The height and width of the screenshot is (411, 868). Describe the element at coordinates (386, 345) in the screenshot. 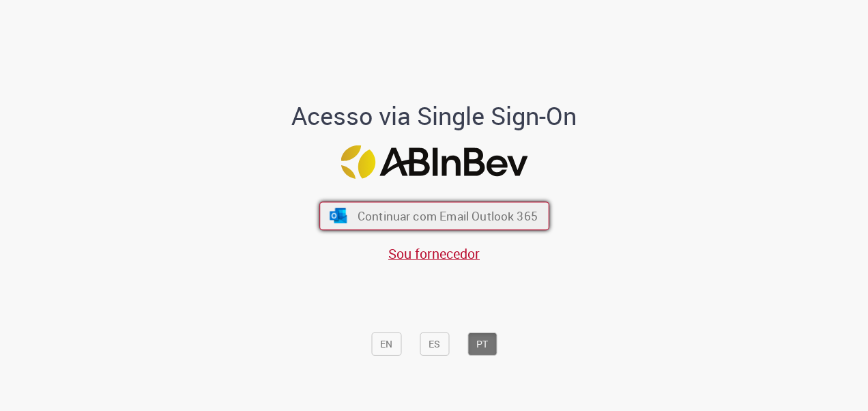

I see `button: EN` at that location.